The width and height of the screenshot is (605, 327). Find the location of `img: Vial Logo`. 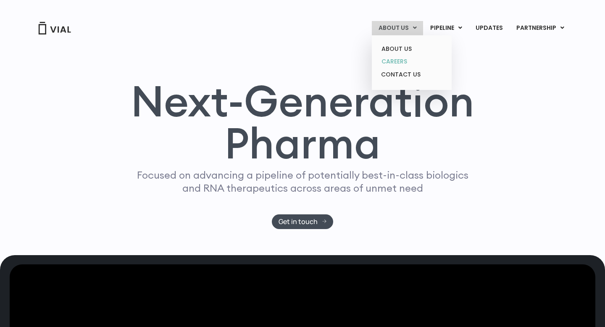

img: Vial Logo is located at coordinates (55, 28).